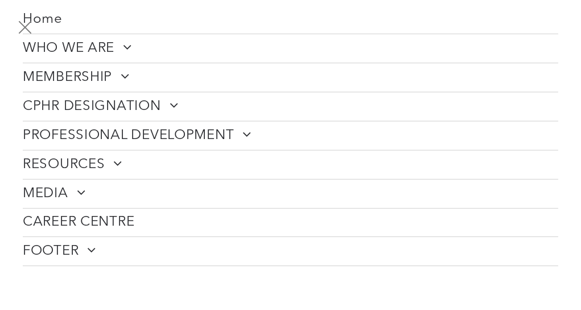 The height and width of the screenshot is (310, 581). What do you see at coordinates (290, 77) in the screenshot?
I see `a: MEMBERSHIP` at bounding box center [290, 77].